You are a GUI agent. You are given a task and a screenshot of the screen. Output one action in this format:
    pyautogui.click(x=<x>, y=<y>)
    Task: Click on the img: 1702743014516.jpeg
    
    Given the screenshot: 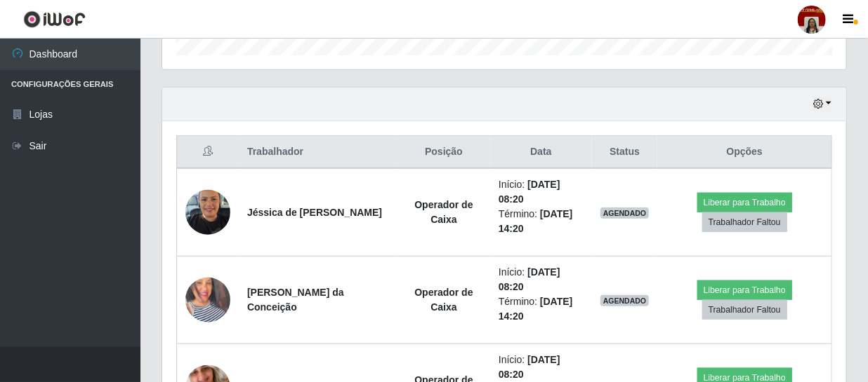 What is the action you would take?
    pyautogui.click(x=208, y=300)
    